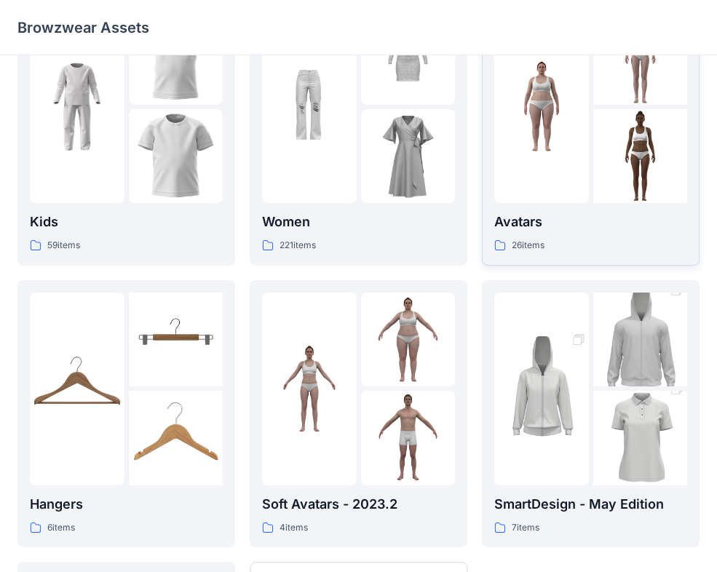 The width and height of the screenshot is (717, 572). Describe the element at coordinates (528, 245) in the screenshot. I see `p: 26 items` at that location.